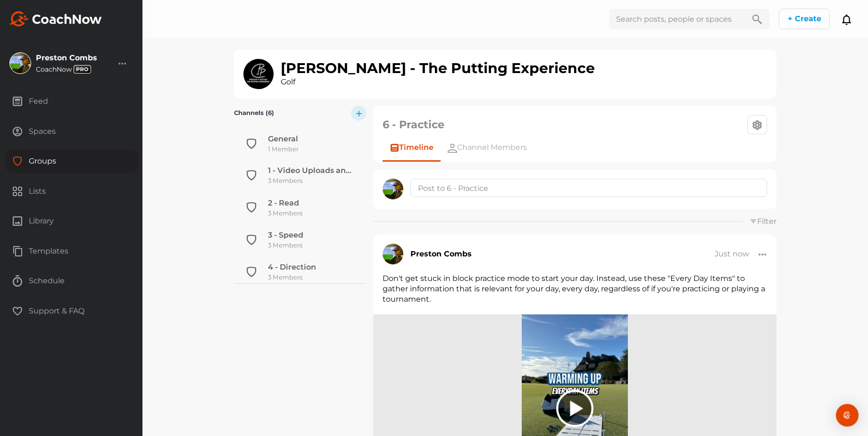 The image size is (868, 436). Describe the element at coordinates (283, 150) in the screenshot. I see `div: 1 Member` at that location.